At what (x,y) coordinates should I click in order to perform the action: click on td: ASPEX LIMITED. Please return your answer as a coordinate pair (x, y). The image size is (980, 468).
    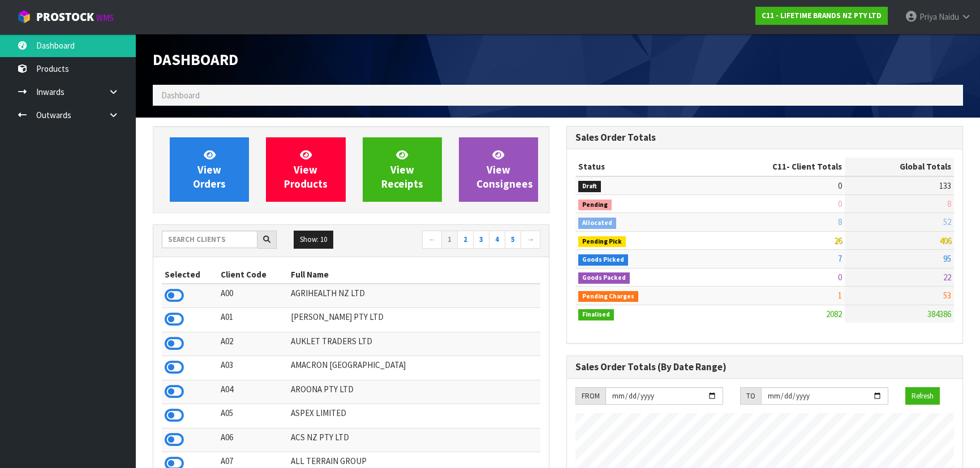
    Looking at the image, I should click on (414, 416).